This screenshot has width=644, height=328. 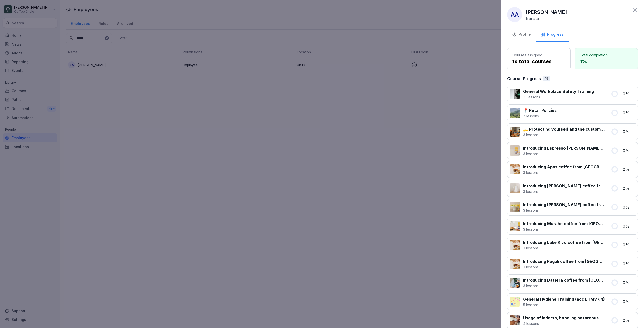 What do you see at coordinates (564, 299) in the screenshot?
I see `p: General Hygiene Training (acc LHMV §4)` at bounding box center [564, 299].